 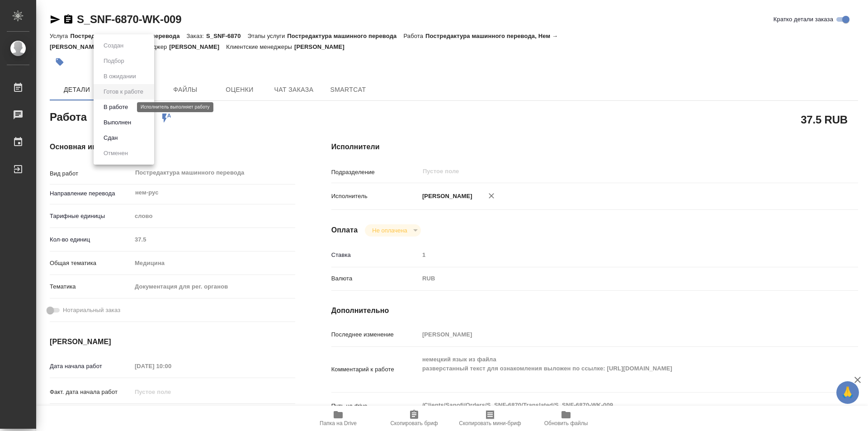 I want to click on button: Создан, so click(x=114, y=46).